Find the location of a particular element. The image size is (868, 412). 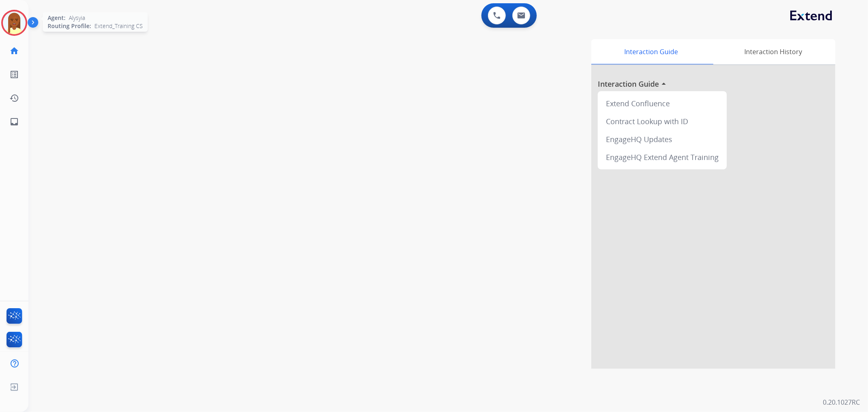

div: EngageHQ Updates is located at coordinates (662, 140).